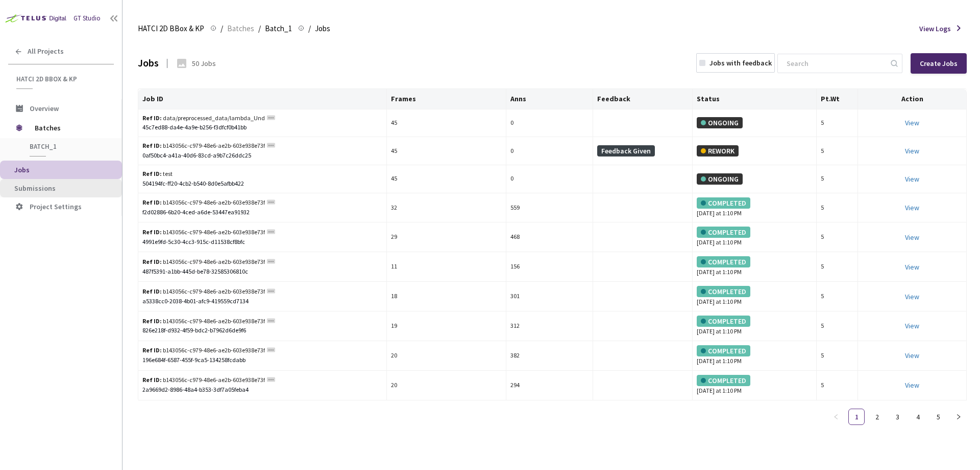 The width and height of the screenshot is (980, 470). I want to click on td: 20, so click(446, 385).